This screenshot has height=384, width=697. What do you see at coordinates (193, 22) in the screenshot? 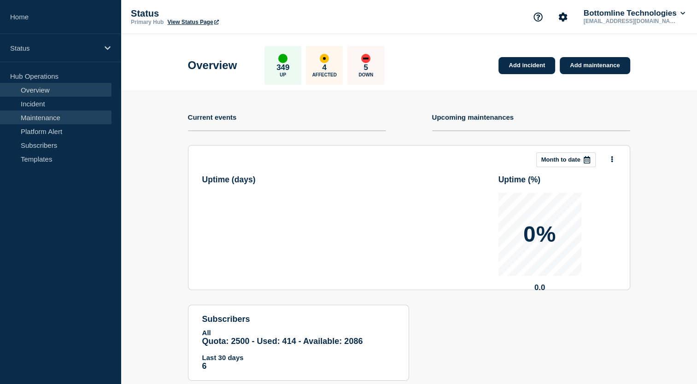
I see `a: View Status Page` at bounding box center [193, 22].